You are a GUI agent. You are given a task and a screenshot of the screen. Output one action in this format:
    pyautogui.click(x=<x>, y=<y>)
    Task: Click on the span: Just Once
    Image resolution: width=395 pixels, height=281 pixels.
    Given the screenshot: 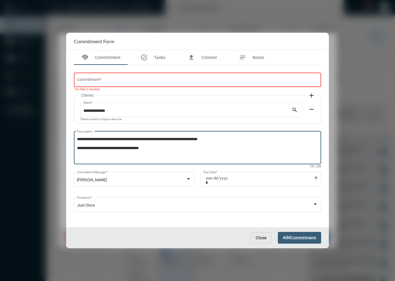 What is the action you would take?
    pyautogui.click(x=86, y=205)
    